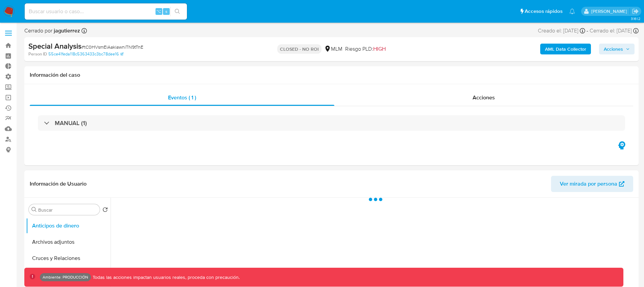 This screenshot has height=287, width=644. I want to click on span: HIGH, so click(379, 49).